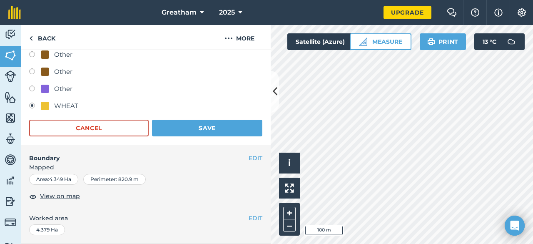 The image size is (533, 244). Describe the element at coordinates (452, 12) in the screenshot. I see `img: Two speech bubbles overlapping with the left bubble in the forefront` at that location.